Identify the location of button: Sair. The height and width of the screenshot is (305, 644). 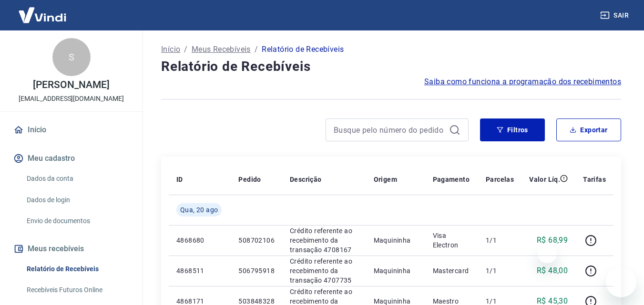
(615, 15).